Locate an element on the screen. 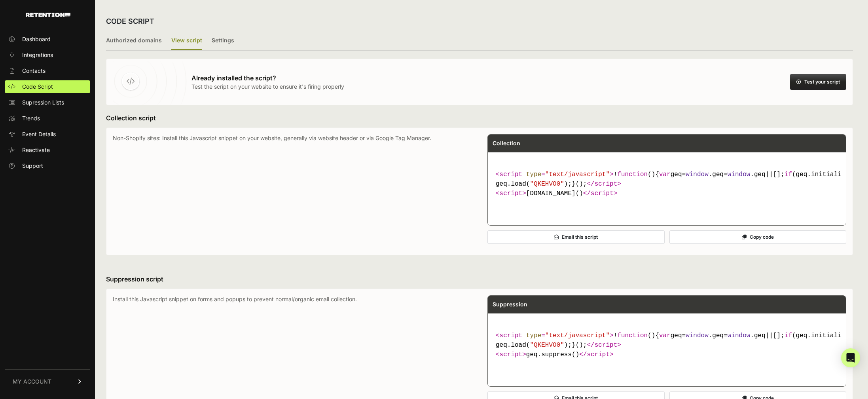  span: Support is located at coordinates (33, 166).